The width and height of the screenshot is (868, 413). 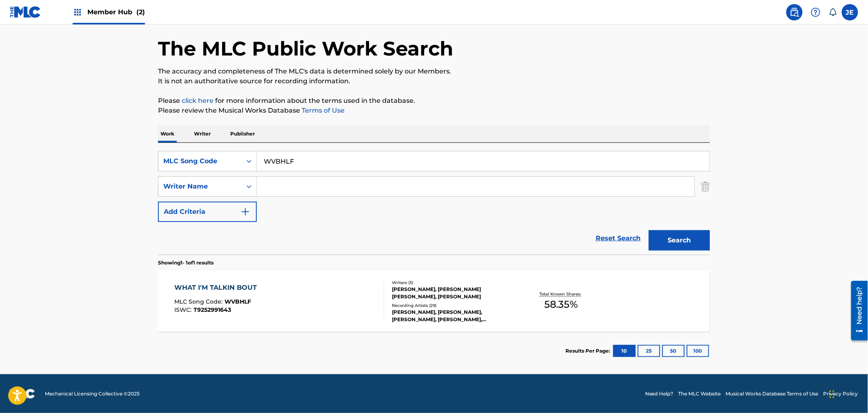 What do you see at coordinates (815, 12) in the screenshot?
I see `div: Help` at bounding box center [815, 12].